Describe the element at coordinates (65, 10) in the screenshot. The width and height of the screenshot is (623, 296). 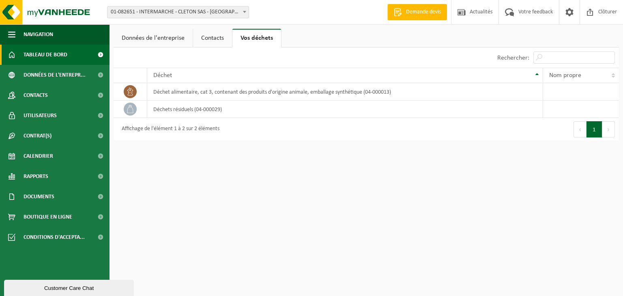
I see `div: Customer Care Chat` at that location.